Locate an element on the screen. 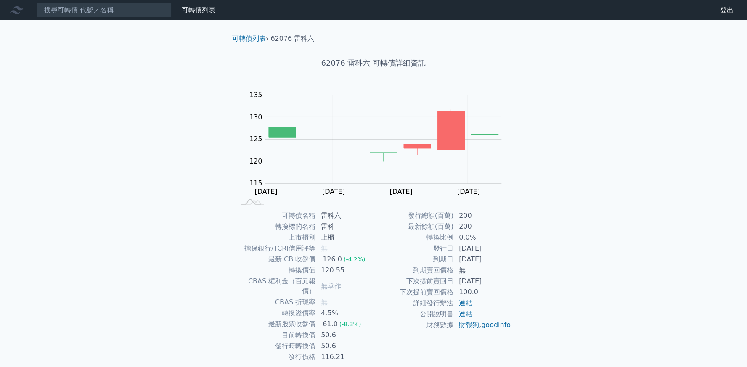 Image resolution: width=747 pixels, height=367 pixels. td: 最新 CB 收盤價 is located at coordinates (275, 259).